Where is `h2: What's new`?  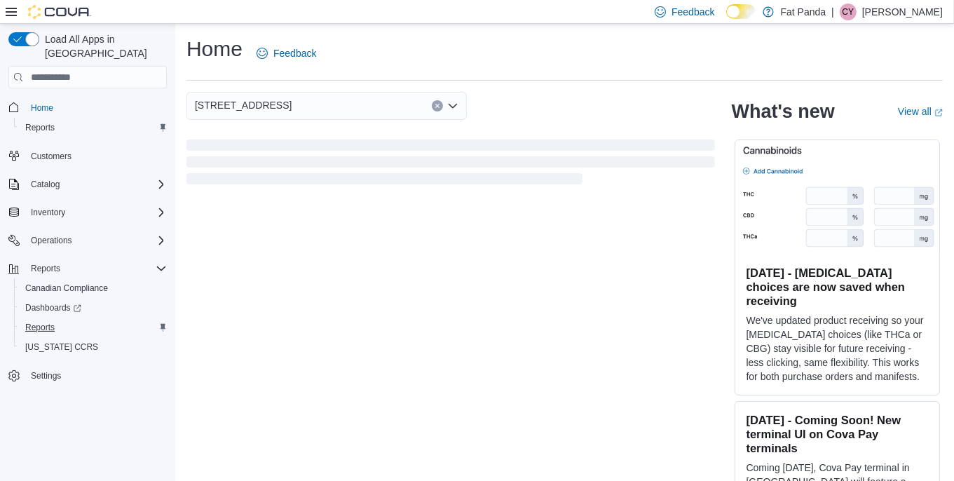
h2: What's new is located at coordinates (783, 111).